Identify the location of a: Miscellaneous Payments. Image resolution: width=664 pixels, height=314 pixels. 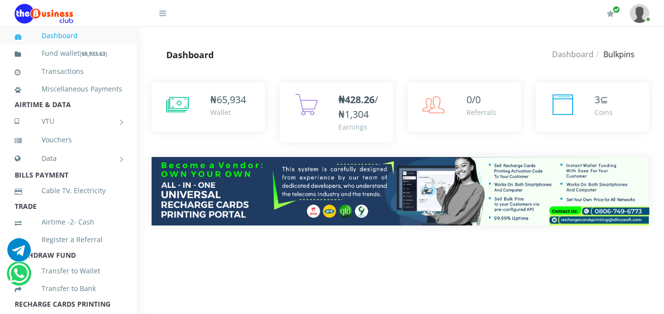
(68, 89).